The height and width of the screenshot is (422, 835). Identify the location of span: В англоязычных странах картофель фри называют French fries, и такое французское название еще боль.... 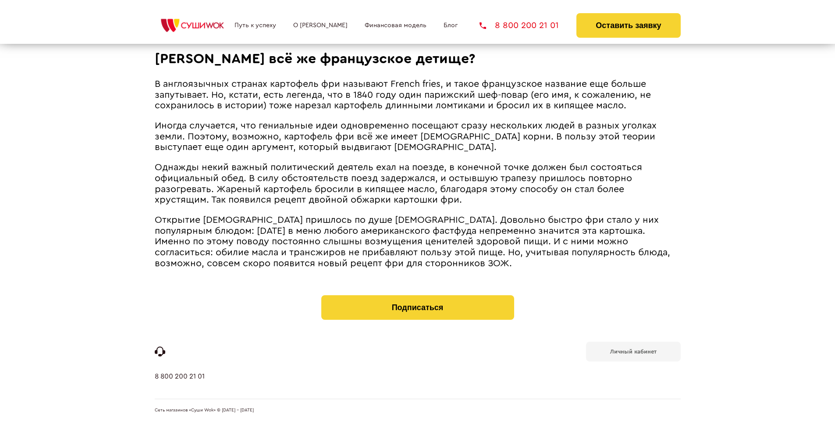
(403, 95).